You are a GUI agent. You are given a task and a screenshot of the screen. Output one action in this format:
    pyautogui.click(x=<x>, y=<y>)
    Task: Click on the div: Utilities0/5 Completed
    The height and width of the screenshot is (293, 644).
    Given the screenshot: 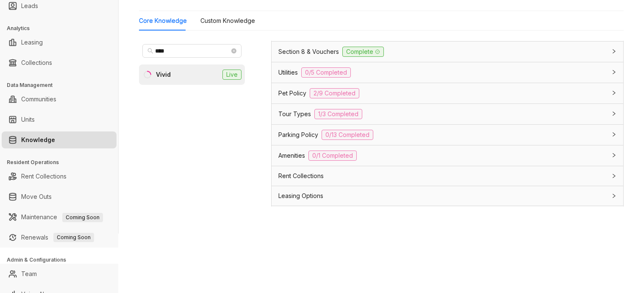 What is the action you would take?
    pyautogui.click(x=447, y=73)
    